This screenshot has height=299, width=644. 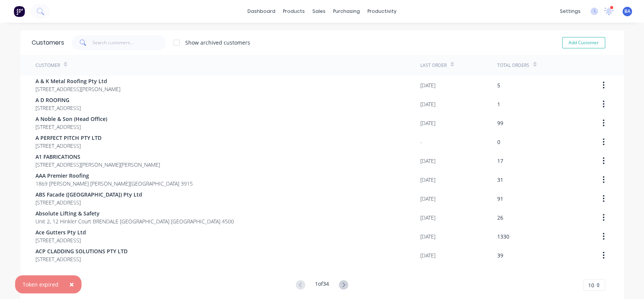 I want to click on div: settings, so click(x=569, y=12).